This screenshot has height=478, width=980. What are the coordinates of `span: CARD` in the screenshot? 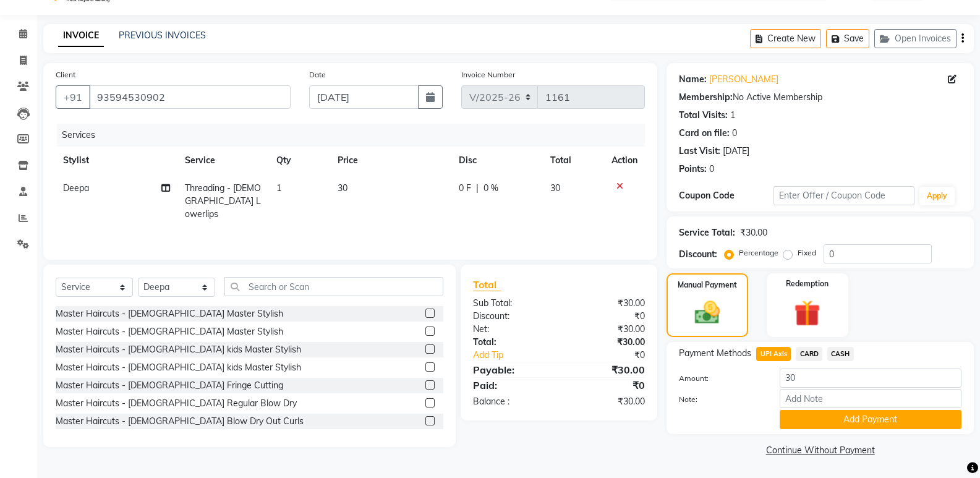 It's located at (809, 354).